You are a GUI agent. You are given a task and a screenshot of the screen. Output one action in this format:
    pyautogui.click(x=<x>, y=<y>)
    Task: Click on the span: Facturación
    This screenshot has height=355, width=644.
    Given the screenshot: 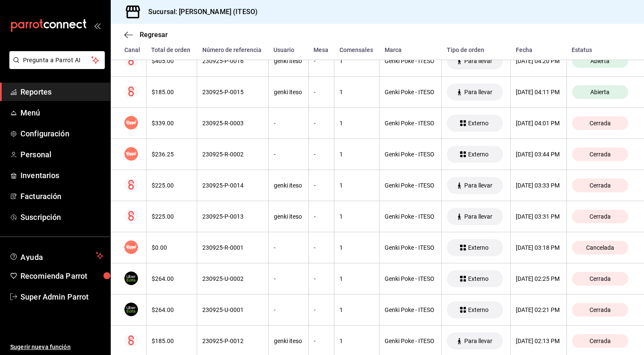 What is the action you would take?
    pyautogui.click(x=62, y=196)
    